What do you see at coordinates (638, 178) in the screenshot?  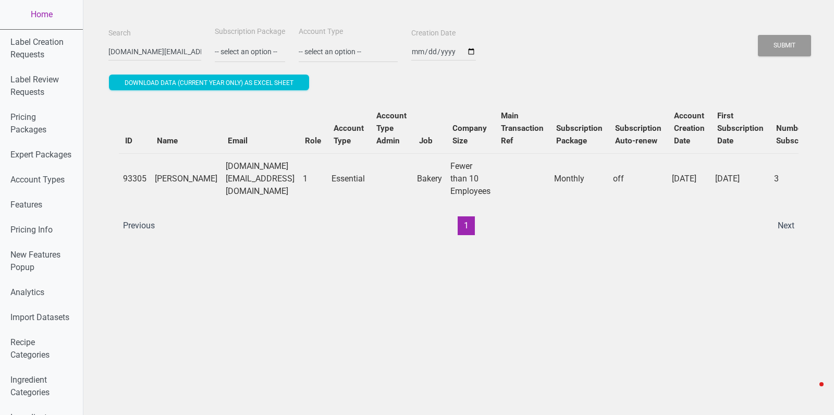 I see `td: off` at bounding box center [638, 178].